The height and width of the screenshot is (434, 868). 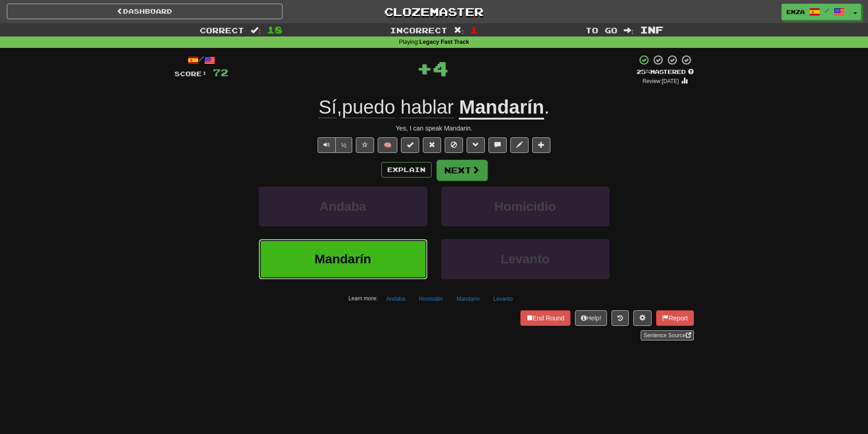 I want to click on span: hablar, so click(x=427, y=107).